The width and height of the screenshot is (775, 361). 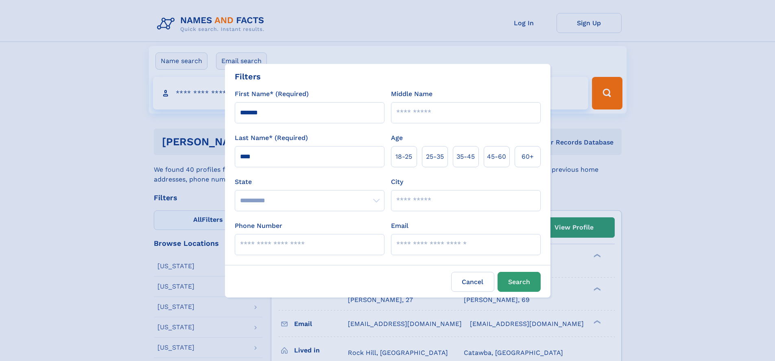 What do you see at coordinates (404, 157) in the screenshot?
I see `span: 18‑25` at bounding box center [404, 157].